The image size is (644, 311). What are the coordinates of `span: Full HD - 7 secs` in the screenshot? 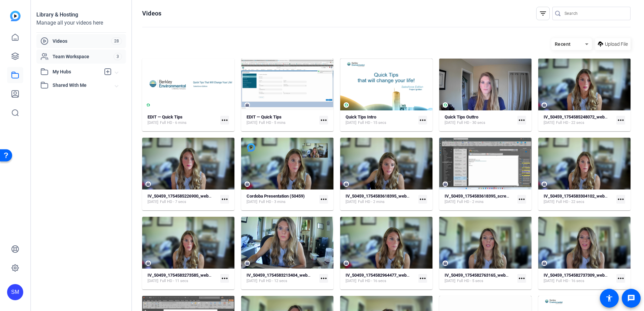 It's located at (173, 202).